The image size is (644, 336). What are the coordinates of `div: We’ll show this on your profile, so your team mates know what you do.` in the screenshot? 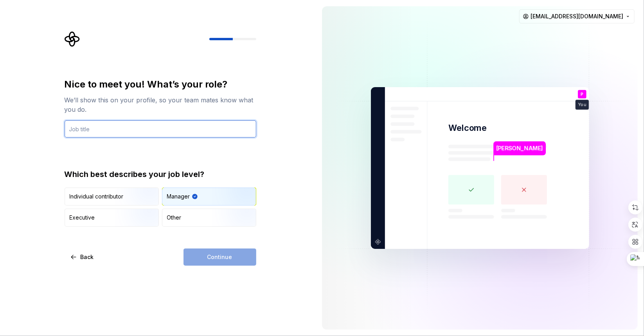 It's located at (161, 105).